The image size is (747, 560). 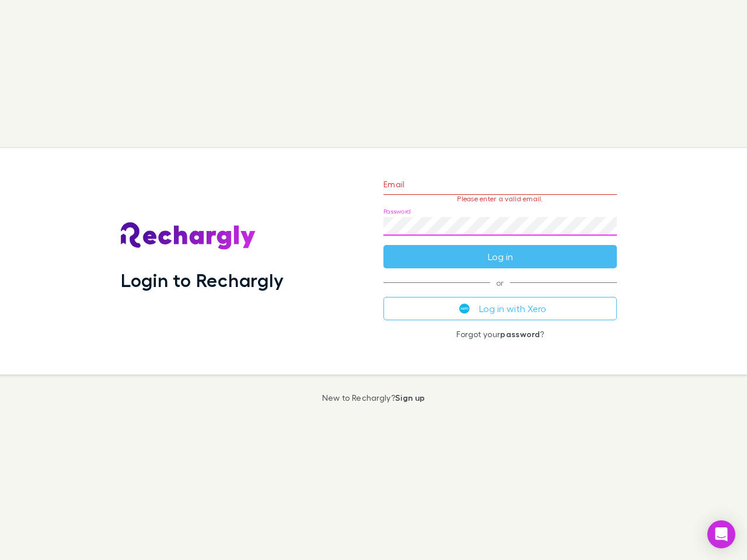 What do you see at coordinates (202, 280) in the screenshot?
I see `h1: Login to Rechargly` at bounding box center [202, 280].